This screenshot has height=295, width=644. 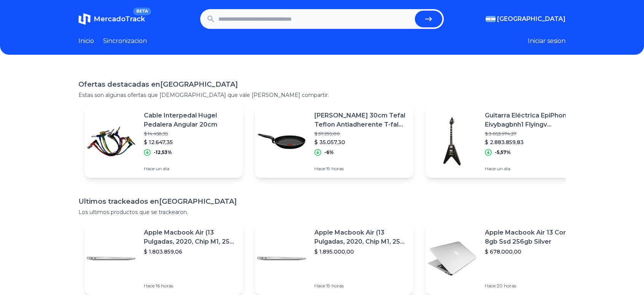 I want to click on p: $ 1.803.859,06, so click(x=190, y=252).